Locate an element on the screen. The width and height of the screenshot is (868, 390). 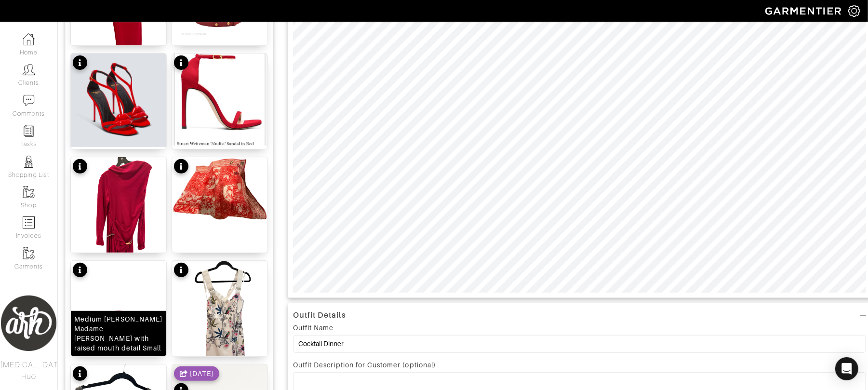
div: Outfit Name is located at coordinates (313, 328).